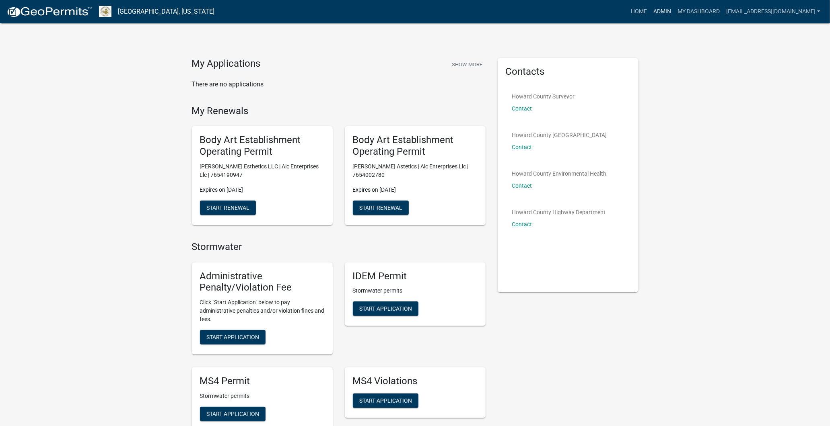 The height and width of the screenshot is (426, 830). Describe the element at coordinates (226, 64) in the screenshot. I see `h4: My Applications` at that location.